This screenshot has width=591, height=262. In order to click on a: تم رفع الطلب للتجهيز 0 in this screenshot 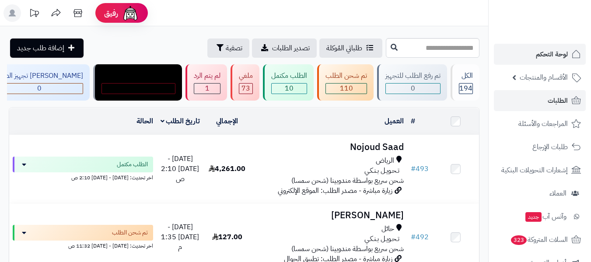, I will do `click(412, 82)`.